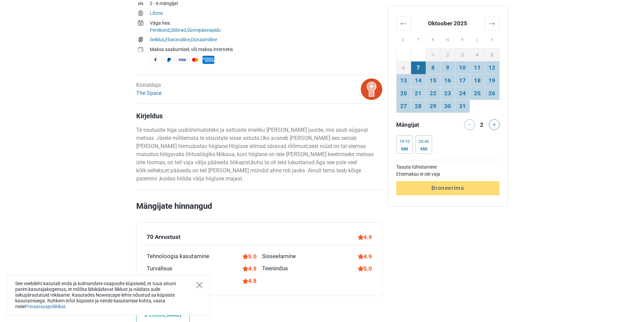 This screenshot has width=644, height=322. Describe the element at coordinates (448, 23) in the screenshot. I see `th: Oktoober 2025` at that location.